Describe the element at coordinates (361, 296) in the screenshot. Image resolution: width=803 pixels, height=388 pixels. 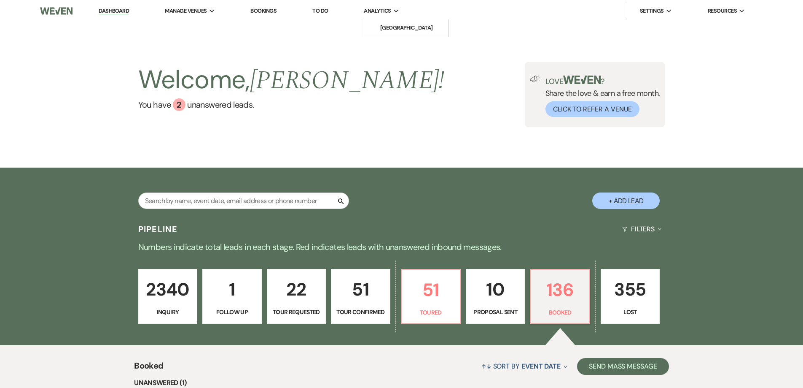
I see `a: 51Tour Confirmed` at that location.